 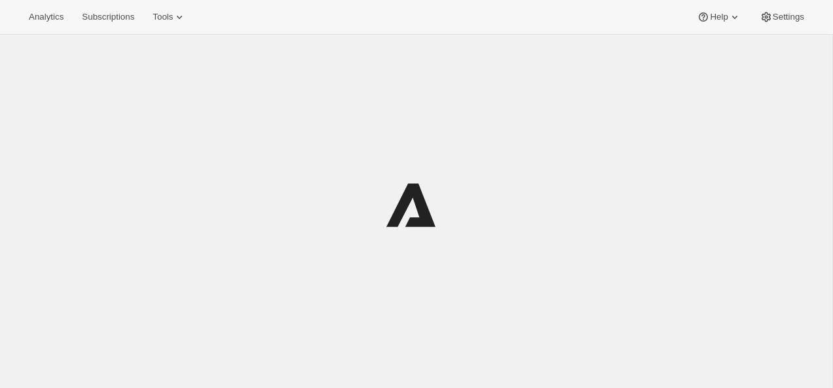 What do you see at coordinates (46, 17) in the screenshot?
I see `span: Analytics` at bounding box center [46, 17].